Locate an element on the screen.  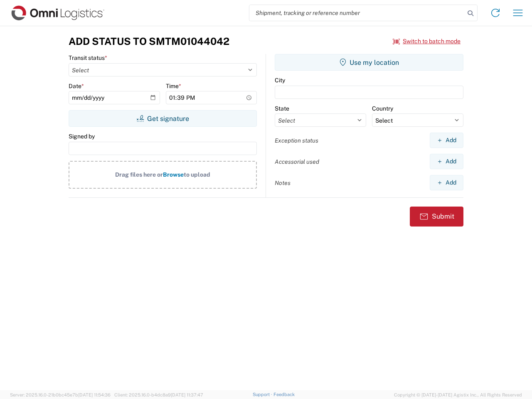
button: Submit is located at coordinates (437, 216).